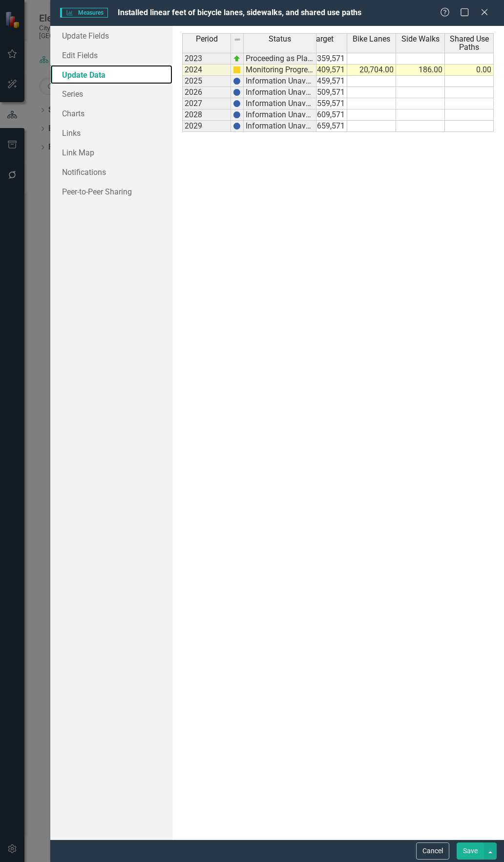 The width and height of the screenshot is (504, 862). Describe the element at coordinates (111, 75) in the screenshot. I see `a: Update Data` at that location.